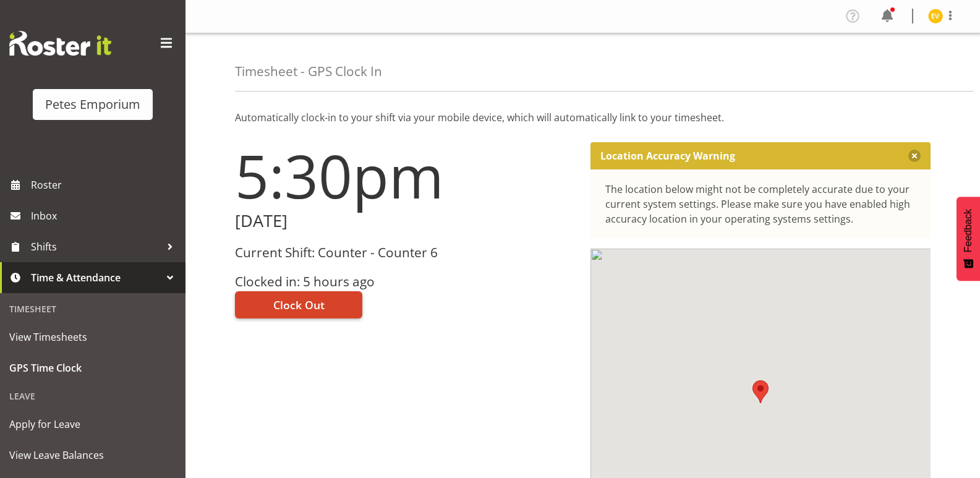  What do you see at coordinates (93, 424) in the screenshot?
I see `a: Apply for Leave` at bounding box center [93, 424].